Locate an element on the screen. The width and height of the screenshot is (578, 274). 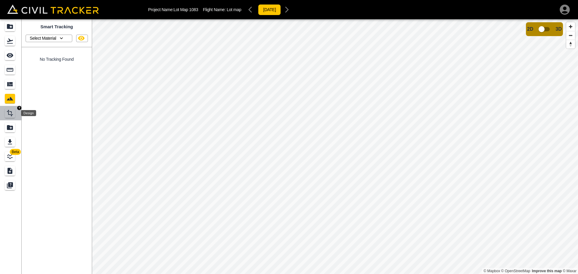
button: Reset bearing to north is located at coordinates (570, 44).